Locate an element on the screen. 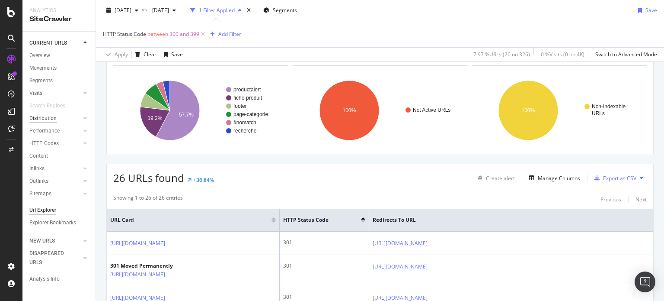  span: 2025 Oct. 5th is located at coordinates (123, 10).